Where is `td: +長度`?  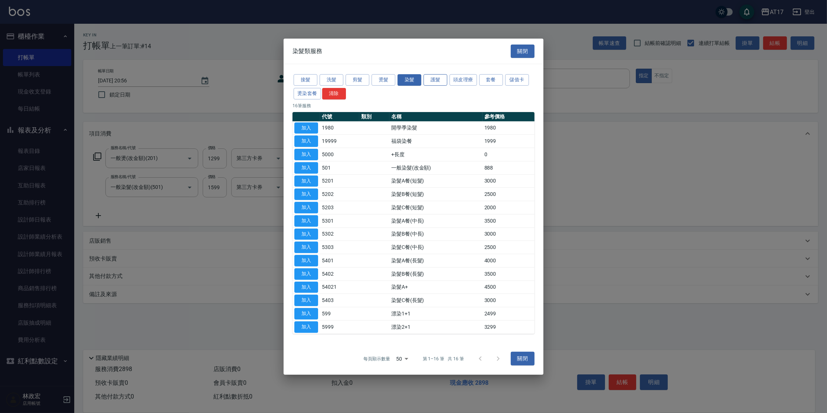
td: +長度 is located at coordinates (436, 154).